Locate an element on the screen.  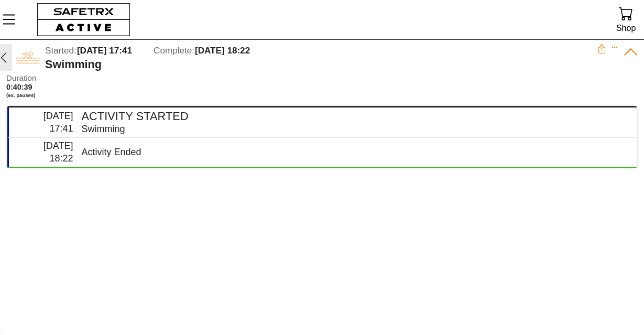
button: Expand is located at coordinates (614, 48).